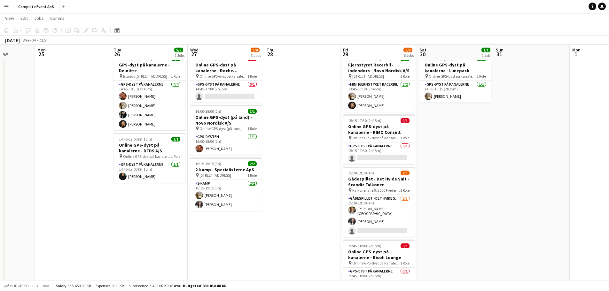 This screenshot has width=609, height=291. Describe the element at coordinates (150, 158) in the screenshot. I see `app-job-card: 14:45-17:00 (2h15m)1/1Online GPS-dyst på kanalerne - DFDS A/S Online GPS-dyst på kanalerne1 RoleG...` at that location.